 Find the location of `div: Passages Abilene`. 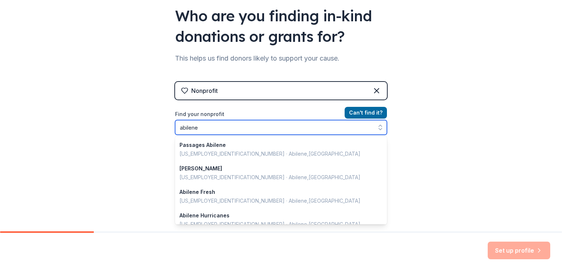

div: Passages Abilene is located at coordinates (277, 145).